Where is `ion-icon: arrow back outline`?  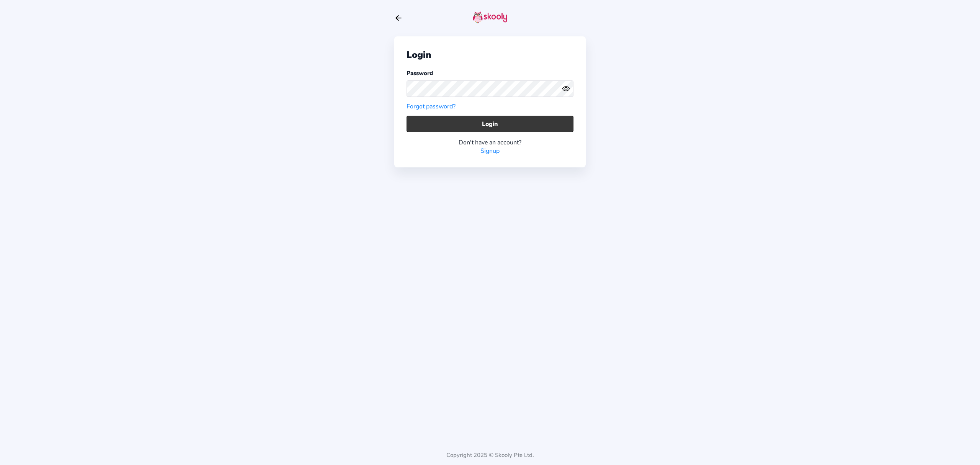
ion-icon: arrow back outline is located at coordinates (399, 18).